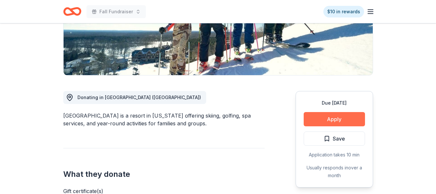 The width and height of the screenshot is (436, 194). What do you see at coordinates (344, 12) in the screenshot?
I see `a: $10 in rewards` at bounding box center [344, 12].